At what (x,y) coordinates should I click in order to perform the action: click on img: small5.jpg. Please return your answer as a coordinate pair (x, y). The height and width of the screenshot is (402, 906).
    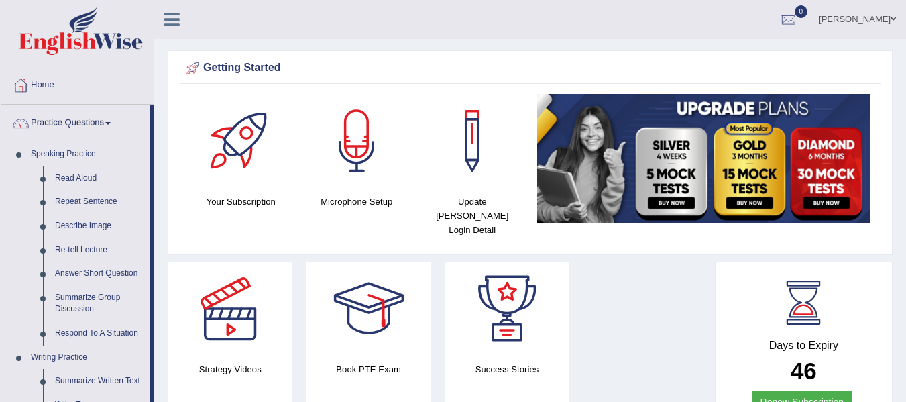
    Looking at the image, I should click on (704, 158).